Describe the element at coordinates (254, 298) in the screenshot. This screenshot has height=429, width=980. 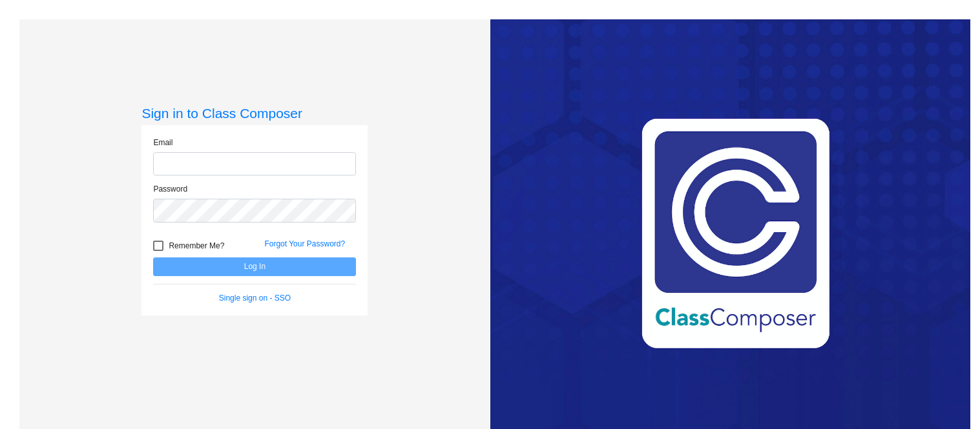
I see `a: Single sign on - SSO` at that location.